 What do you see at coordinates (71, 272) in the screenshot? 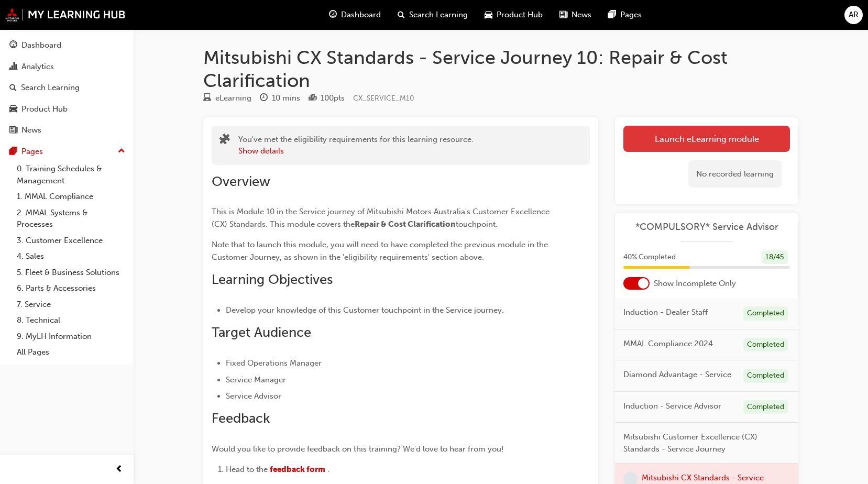
I see `a: 5. Fleet & Business Solutions` at bounding box center [71, 272].